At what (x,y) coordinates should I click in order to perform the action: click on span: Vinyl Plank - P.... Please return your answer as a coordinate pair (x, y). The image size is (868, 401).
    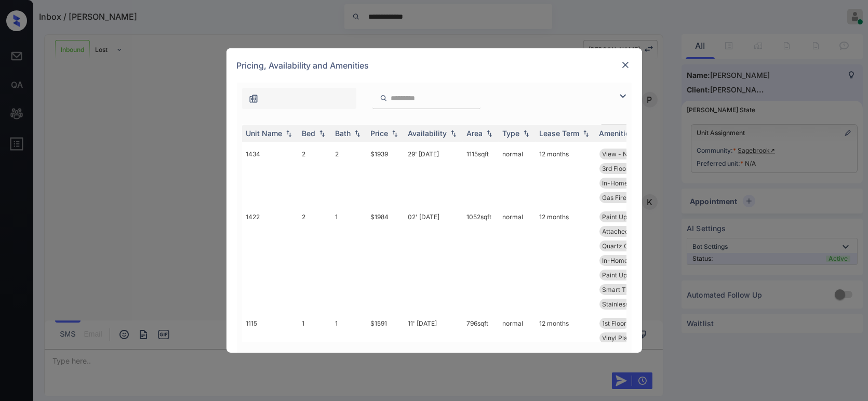
    Looking at the image, I should click on (626, 338).